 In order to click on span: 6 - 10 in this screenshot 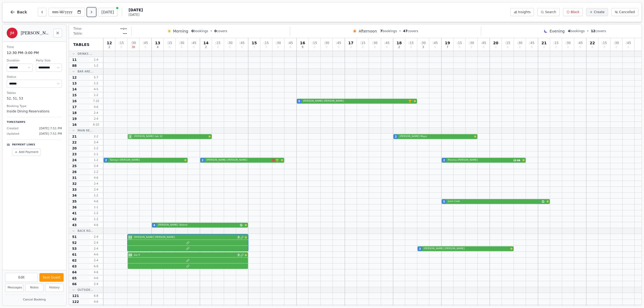, I will do `click(96, 124)`.